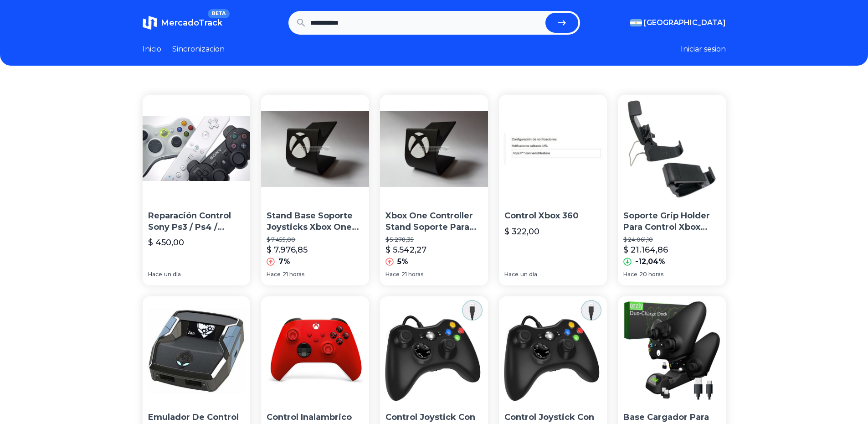 Image resolution: width=868 pixels, height=424 pixels. Describe the element at coordinates (403, 261) in the screenshot. I see `p: 5%` at that location.